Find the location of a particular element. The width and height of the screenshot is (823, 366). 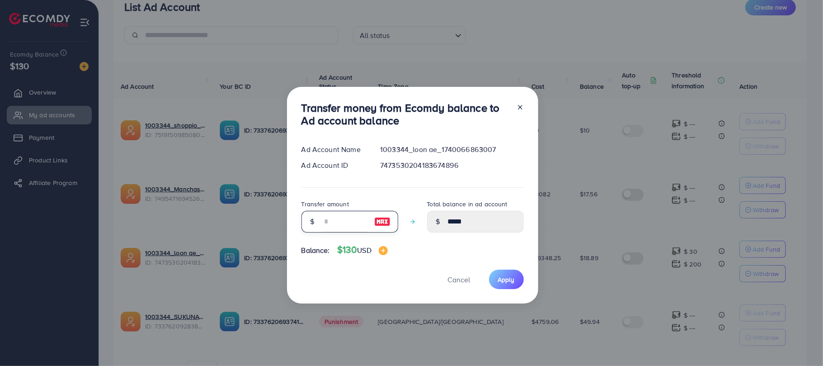

button: Cancel is located at coordinates (459, 279).